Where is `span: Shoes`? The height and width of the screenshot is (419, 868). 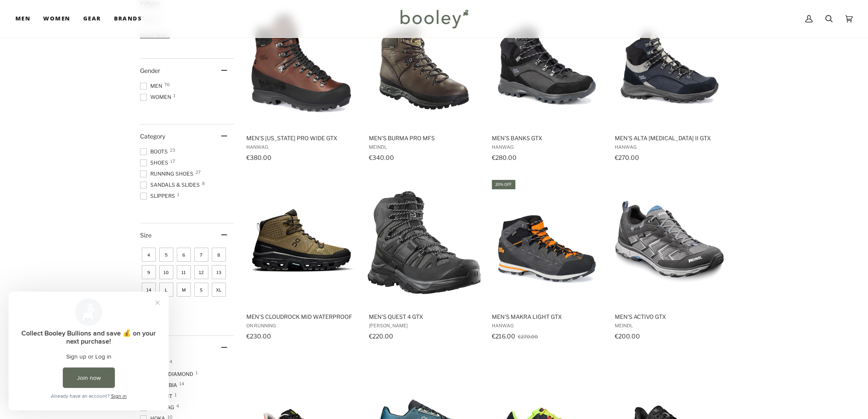
span: Shoes is located at coordinates (155, 163).